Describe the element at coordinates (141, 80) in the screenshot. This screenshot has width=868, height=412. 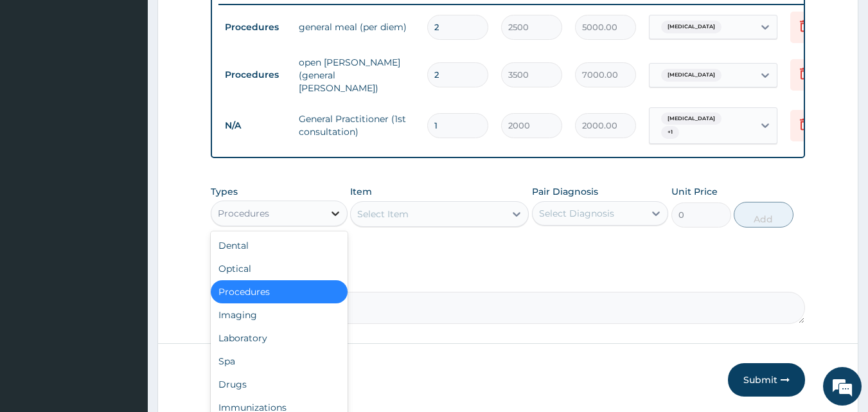
I see `div: Chat with us now` at that location.